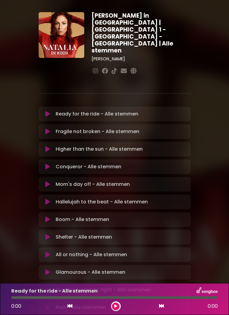 This screenshot has width=229, height=315. I want to click on p: Glamourous - Alle stemmen, so click(90, 273).